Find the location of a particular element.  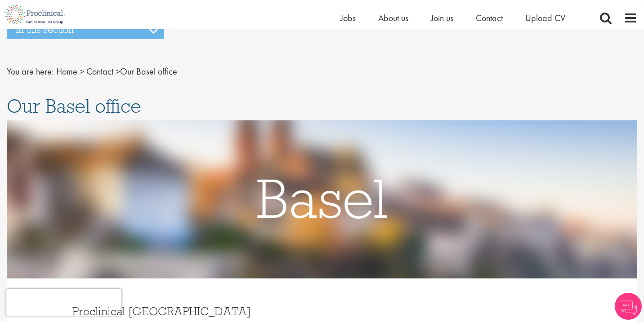

span: Contact is located at coordinates (489, 18).